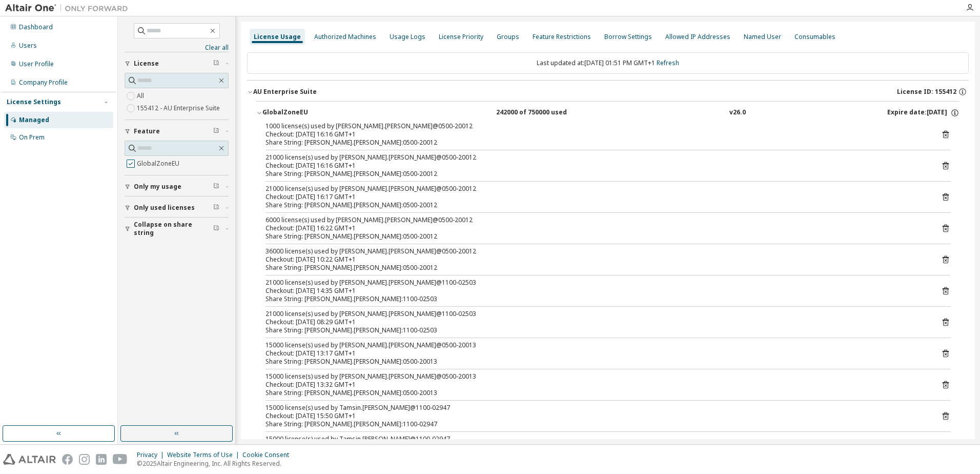 This screenshot has height=474, width=980. I want to click on img: altair_logo.svg, so click(29, 459).